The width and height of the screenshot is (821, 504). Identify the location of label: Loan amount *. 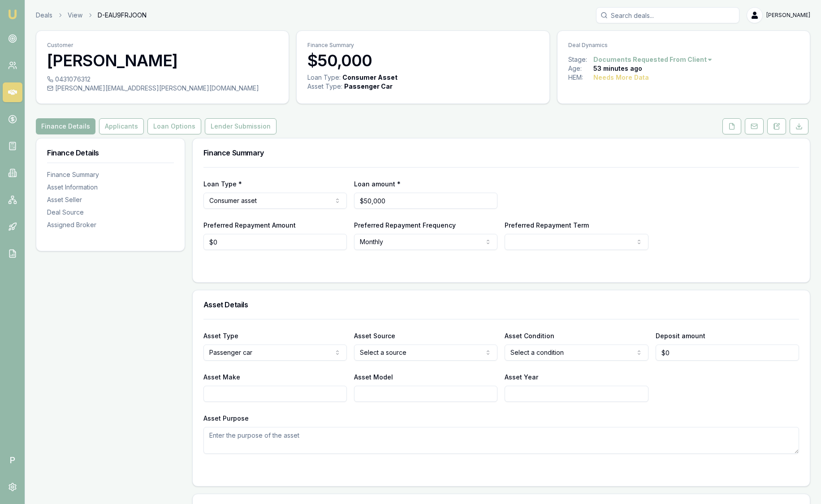
(378, 184).